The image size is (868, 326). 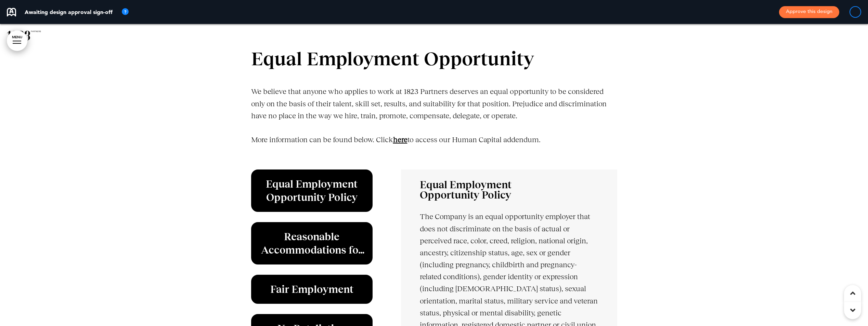 I want to click on a: MENU, so click(x=17, y=41).